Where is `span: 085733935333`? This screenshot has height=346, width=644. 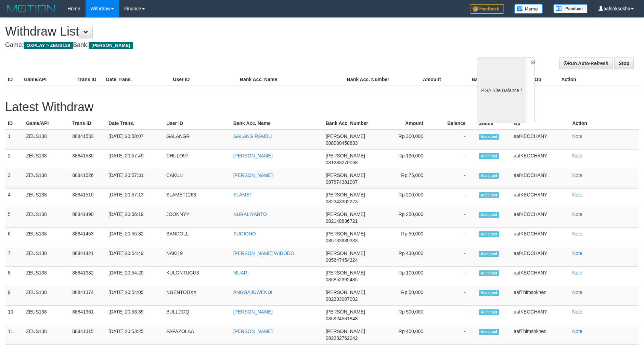 span: 085733935333 is located at coordinates (341, 241).